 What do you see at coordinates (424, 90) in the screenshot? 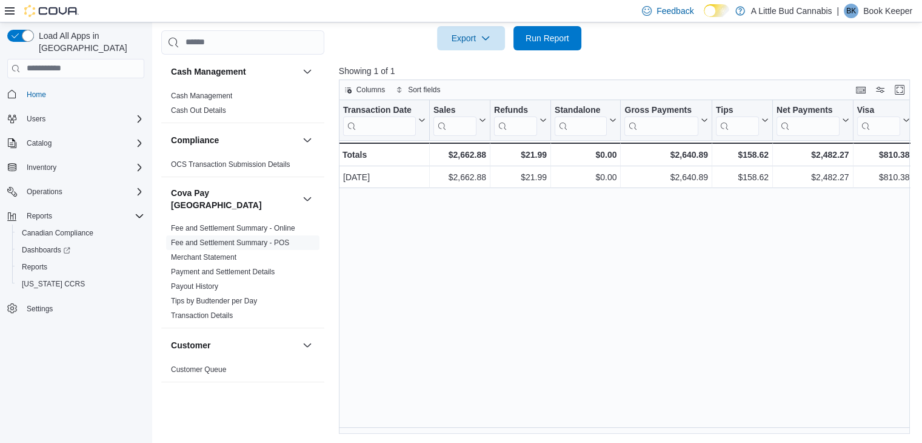
I see `span: Sort fields` at bounding box center [424, 90].